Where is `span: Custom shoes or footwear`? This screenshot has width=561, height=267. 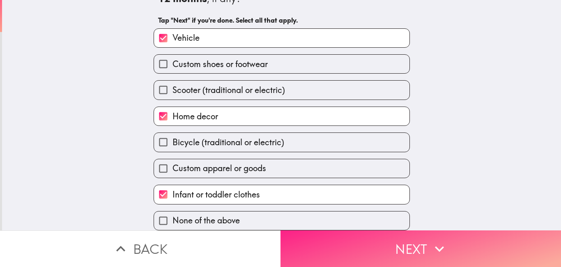
span: Custom shoes or footwear is located at coordinates (220, 64).